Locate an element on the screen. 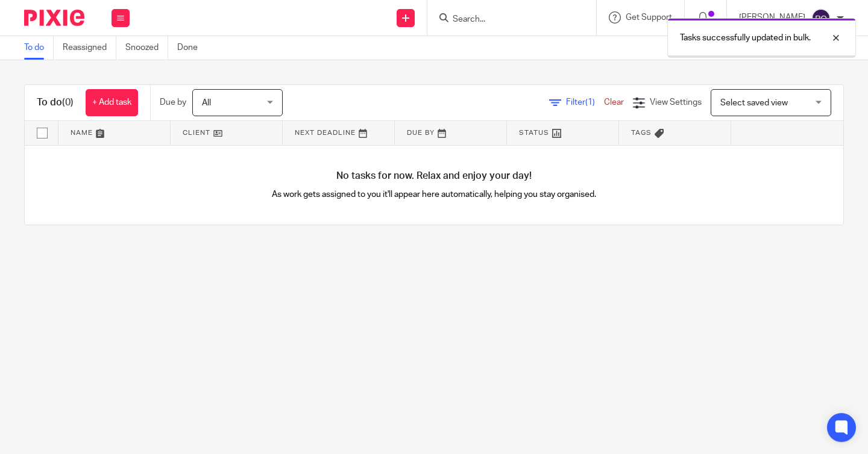  span: Tags is located at coordinates (642, 133).